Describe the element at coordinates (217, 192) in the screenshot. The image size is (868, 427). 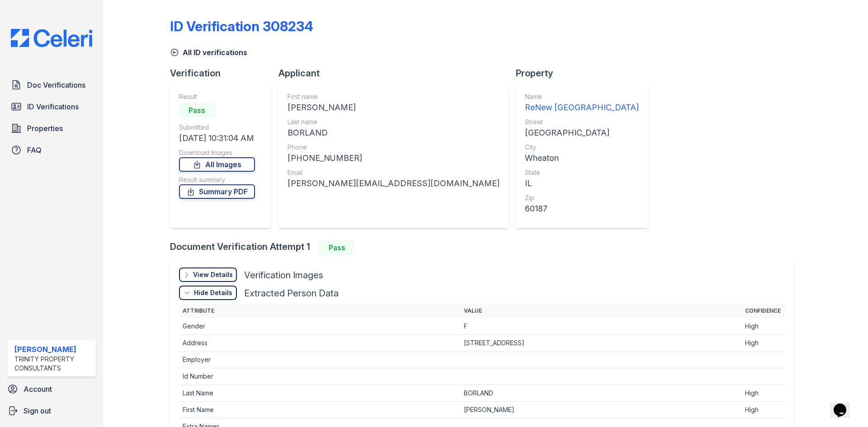
I see `a: Summary PDF` at that location.